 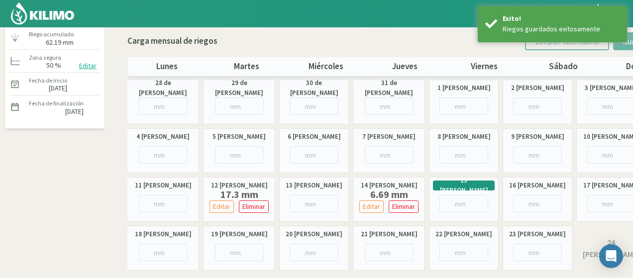 I want to click on label: 62.19 mm, so click(x=60, y=42).